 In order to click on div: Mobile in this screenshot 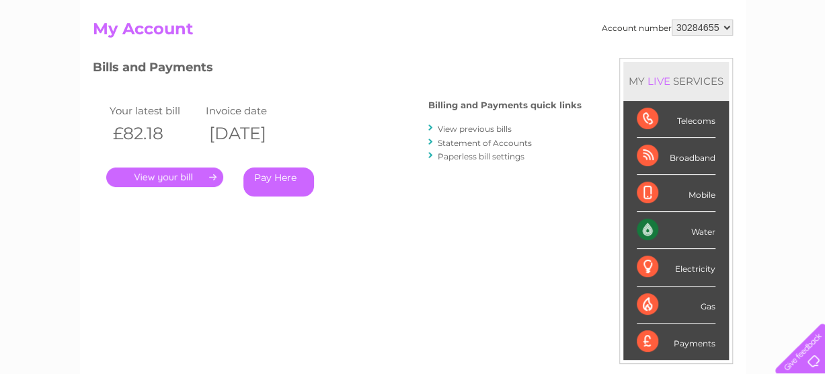, I will do `click(676, 193)`.